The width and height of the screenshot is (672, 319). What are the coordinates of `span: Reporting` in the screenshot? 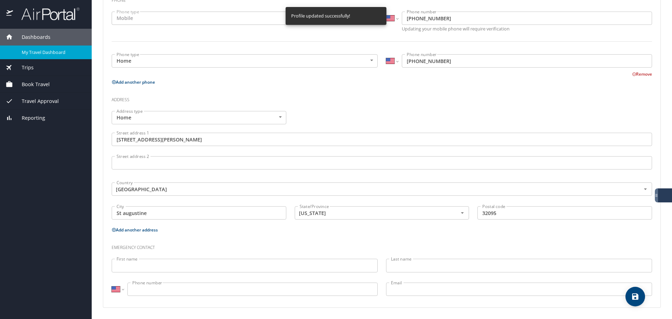 It's located at (29, 118).